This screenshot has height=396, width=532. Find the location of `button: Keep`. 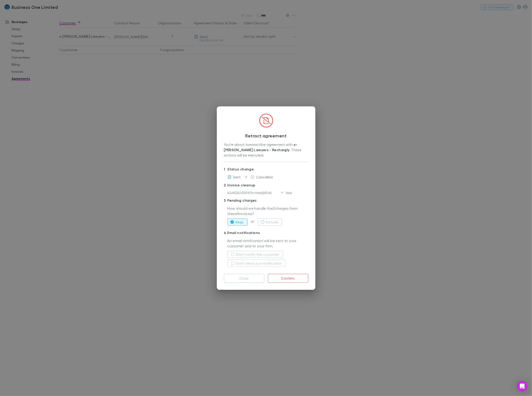

button: Keep is located at coordinates (237, 222).